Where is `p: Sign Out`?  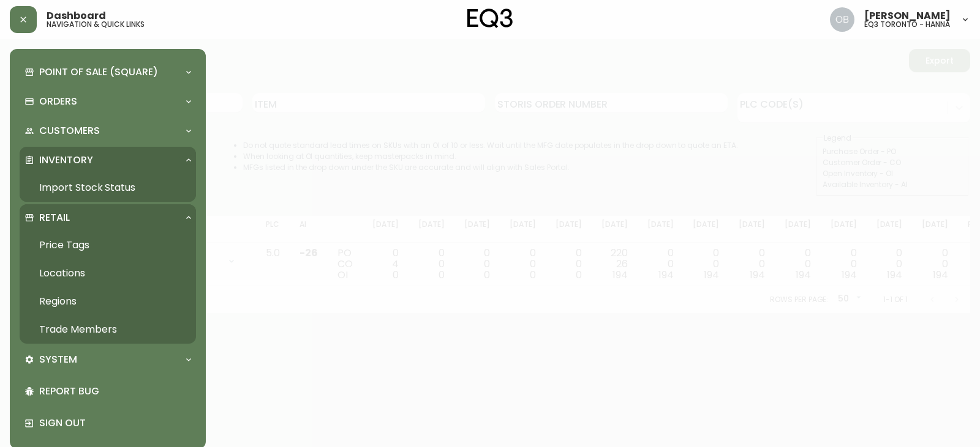 p: Sign Out is located at coordinates (115, 423).